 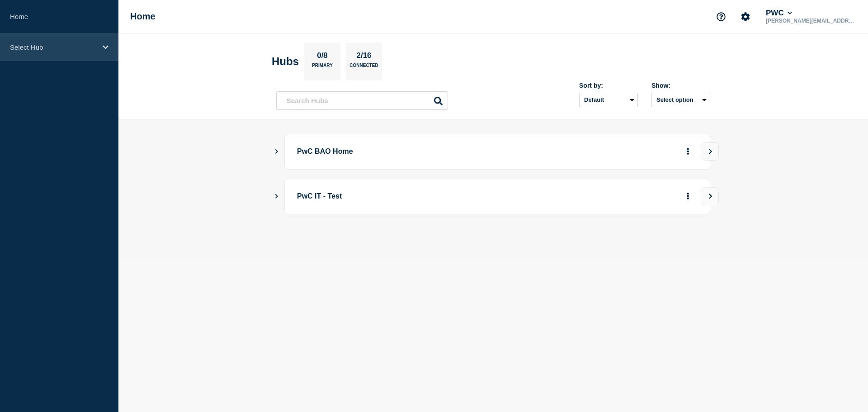 What do you see at coordinates (422, 196) in the screenshot?
I see `p: PwC IT - Test` at bounding box center [422, 196].